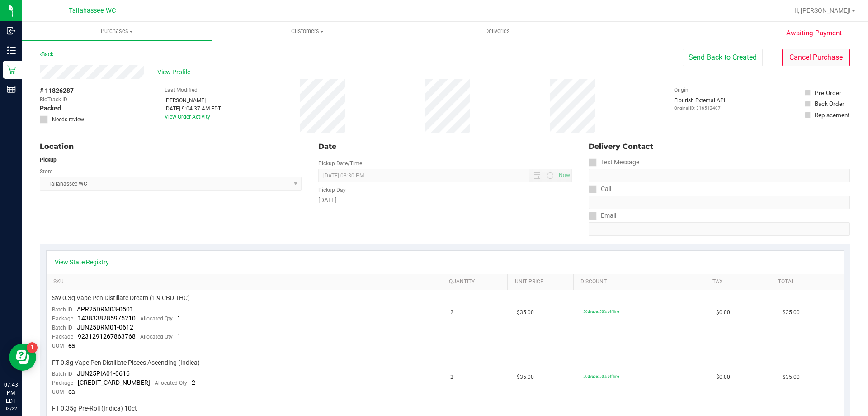 The height and width of the screenshot is (416, 868). What do you see at coordinates (175, 72) in the screenshot?
I see `span: View Profile` at bounding box center [175, 72].